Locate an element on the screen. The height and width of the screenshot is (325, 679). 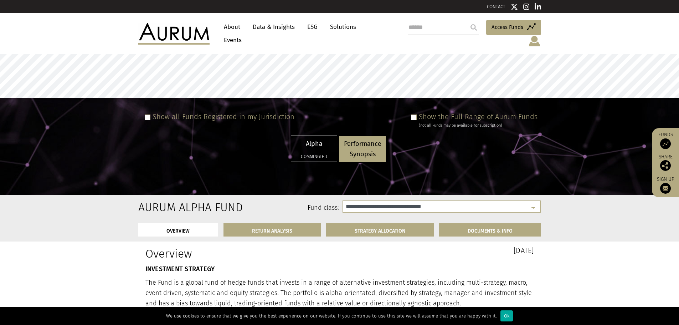
p: Performance Synopsis is located at coordinates (362, 149).